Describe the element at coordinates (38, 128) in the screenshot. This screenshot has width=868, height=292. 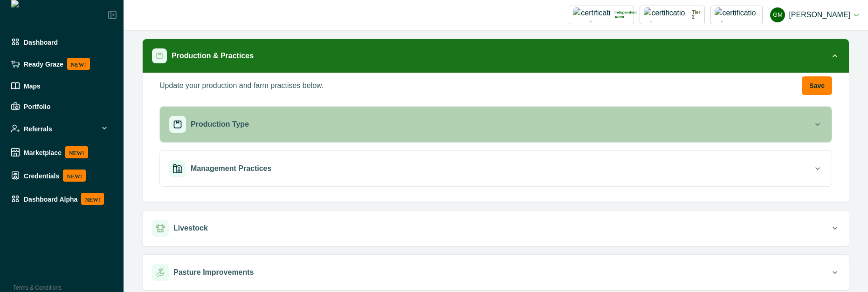
I see `p: Referrals` at that location.